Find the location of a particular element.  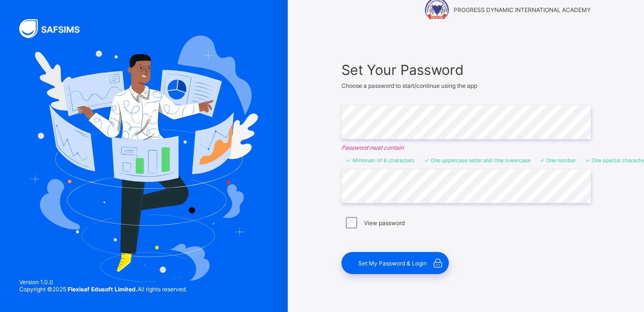

span: Set My Password & Login is located at coordinates (392, 263).